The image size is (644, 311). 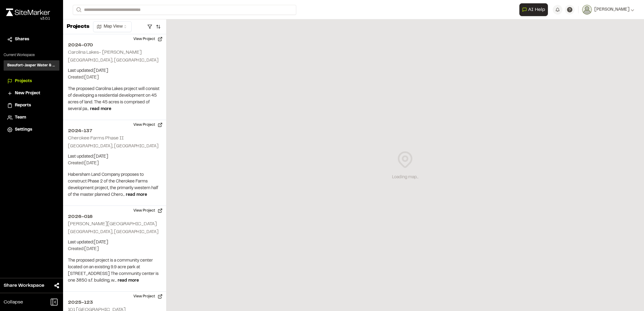 I want to click on a: New Project, so click(x=31, y=93).